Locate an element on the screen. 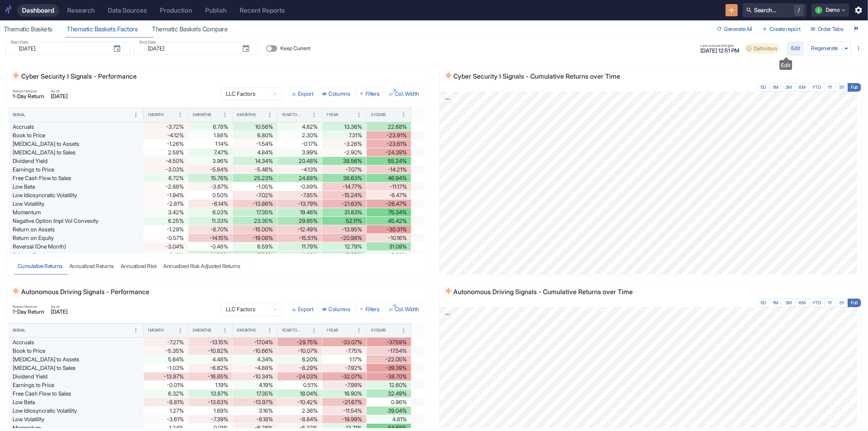 The image size is (868, 431). span: Keep Current is located at coordinates (295, 49).